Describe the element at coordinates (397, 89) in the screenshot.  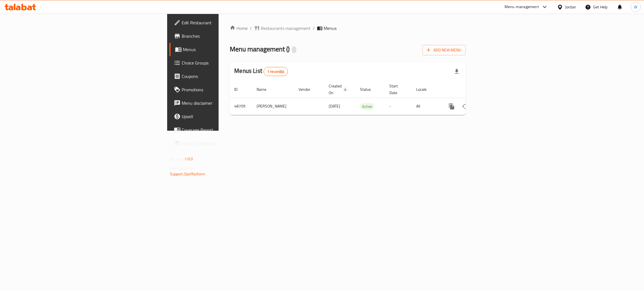
I see `span: Start Date` at that location.